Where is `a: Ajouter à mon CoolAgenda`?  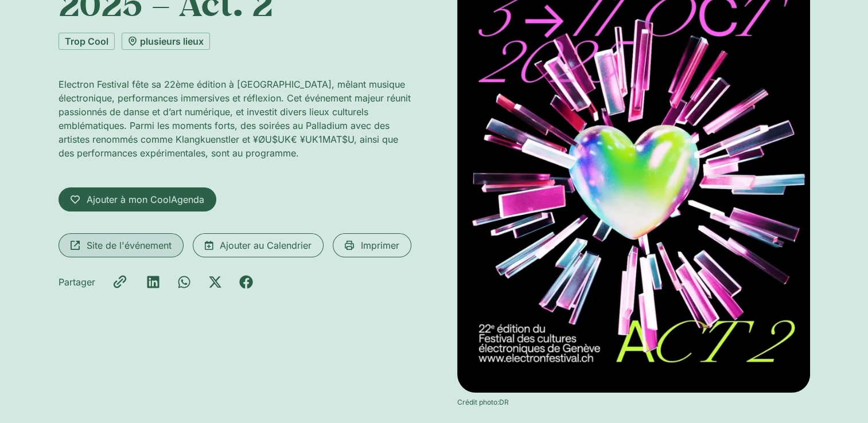 a: Ajouter à mon CoolAgenda is located at coordinates (137, 200).